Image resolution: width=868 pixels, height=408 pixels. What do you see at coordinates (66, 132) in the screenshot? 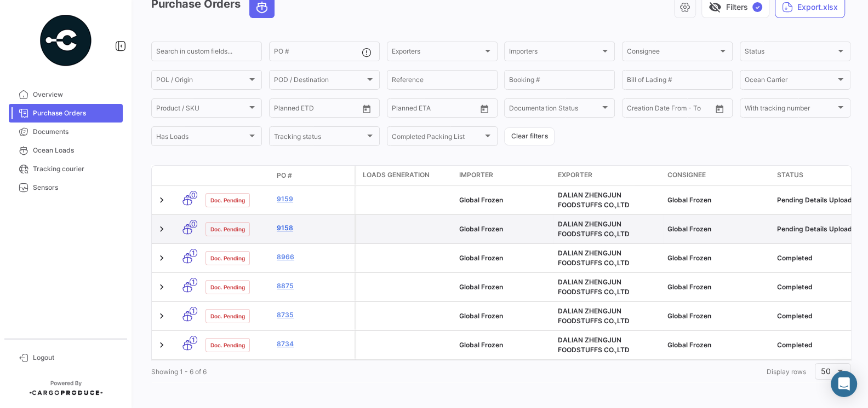
I see `a: Documents` at bounding box center [66, 132].